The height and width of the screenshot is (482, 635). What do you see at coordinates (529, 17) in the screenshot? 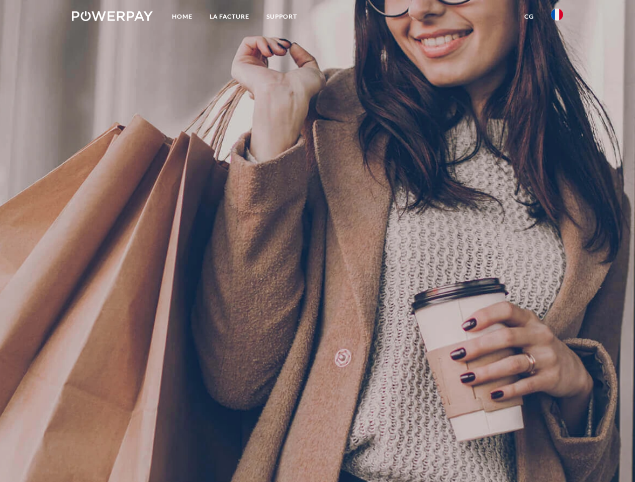
I see `a: CG` at bounding box center [529, 17].